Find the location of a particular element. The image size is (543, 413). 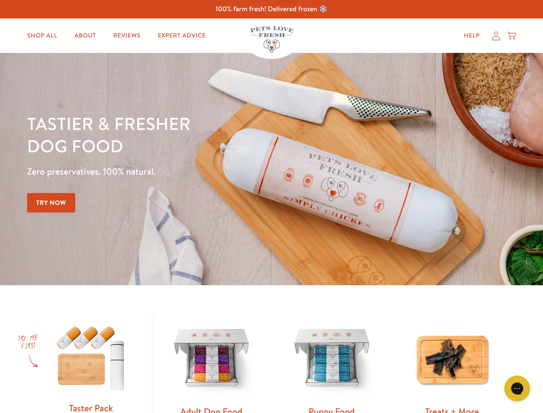

a: Shop All is located at coordinates (42, 36).